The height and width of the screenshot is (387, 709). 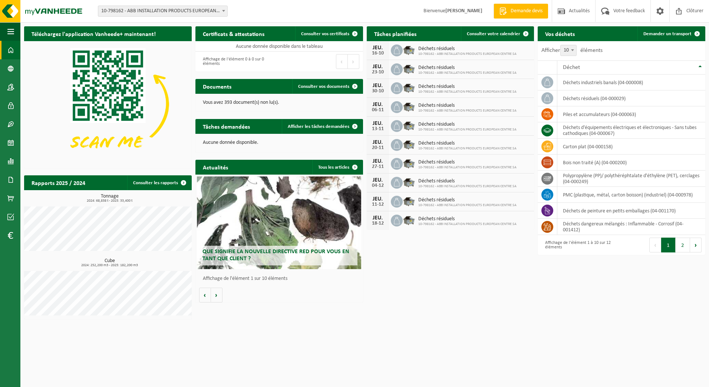 What do you see at coordinates (337, 167) in the screenshot?
I see `a: Tous les articles` at bounding box center [337, 167].